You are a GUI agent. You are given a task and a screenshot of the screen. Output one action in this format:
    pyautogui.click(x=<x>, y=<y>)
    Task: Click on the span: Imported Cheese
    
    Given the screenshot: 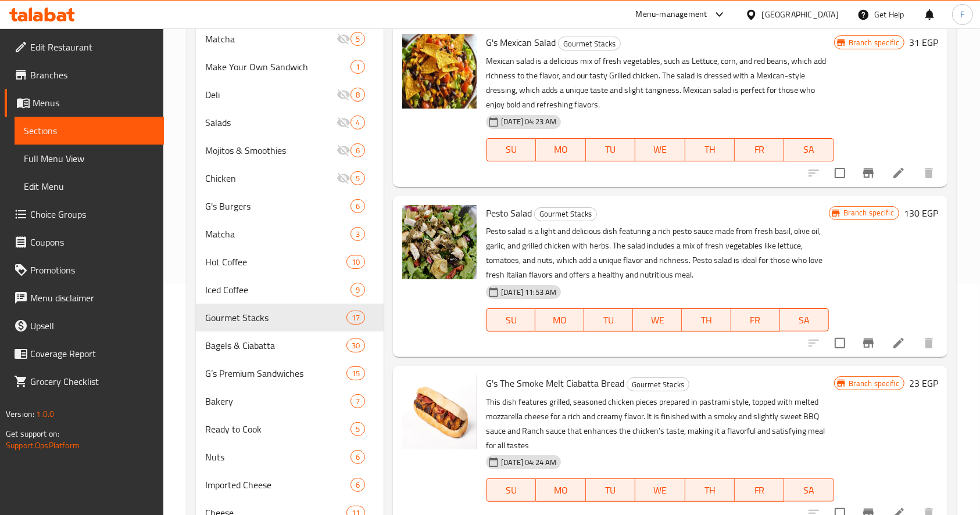 What is the action you would take?
    pyautogui.click(x=278, y=485)
    